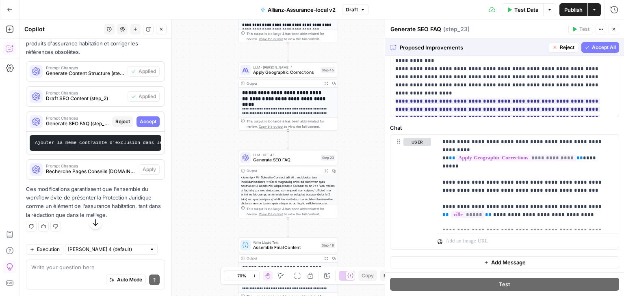 This screenshot has width=624, height=296. What do you see at coordinates (288, 228) in the screenshot?
I see `g: Edge from step_23 to step_46` at bounding box center [288, 228].